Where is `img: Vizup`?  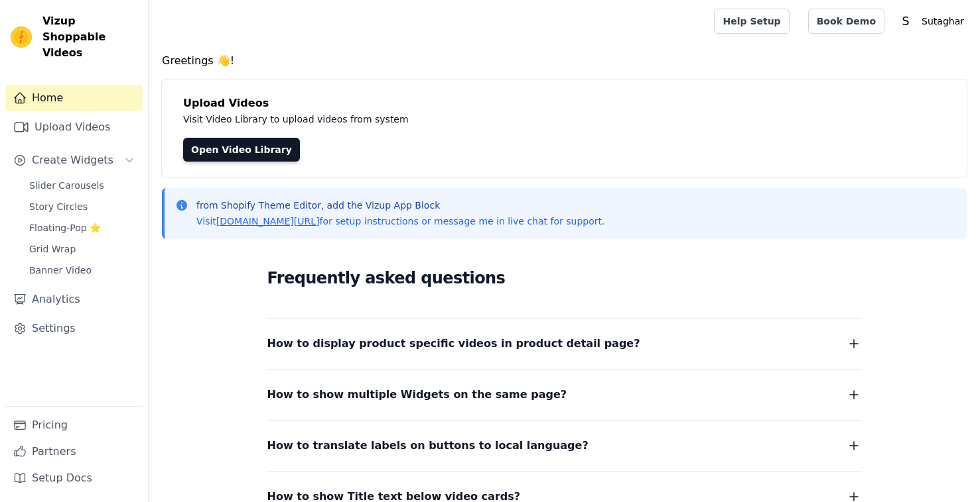 img: Vizup is located at coordinates (21, 37).